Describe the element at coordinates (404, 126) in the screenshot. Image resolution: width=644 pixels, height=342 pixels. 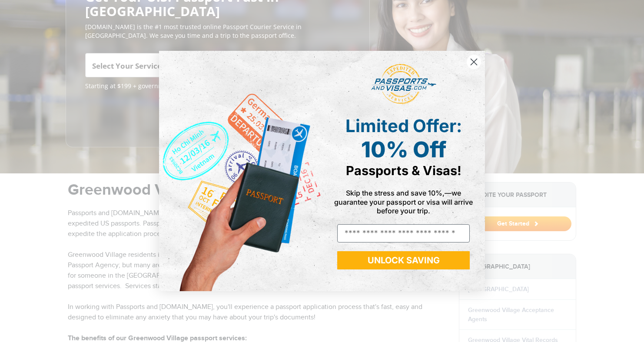
I see `span: Limited Offer:` at that location.